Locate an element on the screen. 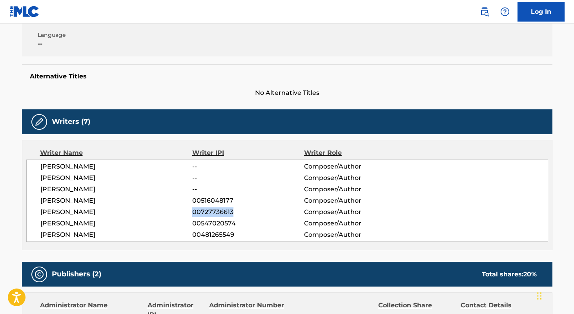  h5: Publishers (2) is located at coordinates (77, 274).